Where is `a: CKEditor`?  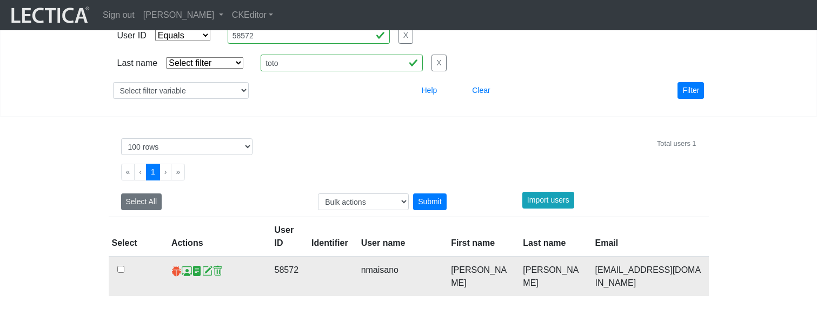 a: CKEditor is located at coordinates (253, 15).